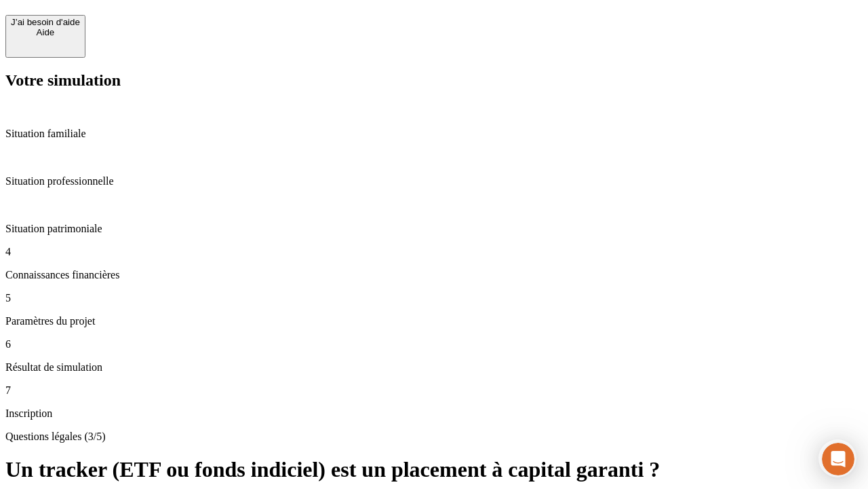  What do you see at coordinates (434, 390) in the screenshot?
I see `p: 7` at bounding box center [434, 390].